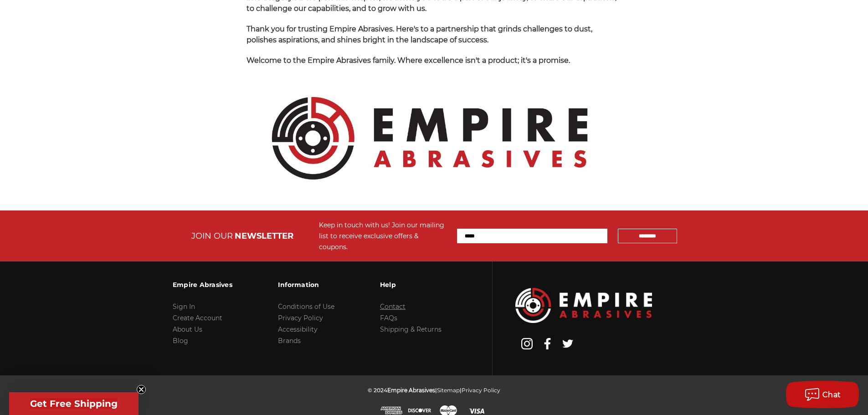 The width and height of the screenshot is (868, 415). I want to click on img: Empire Abrasives Official Logo - Premium Quality Abrasives Supplier, so click(430, 138).